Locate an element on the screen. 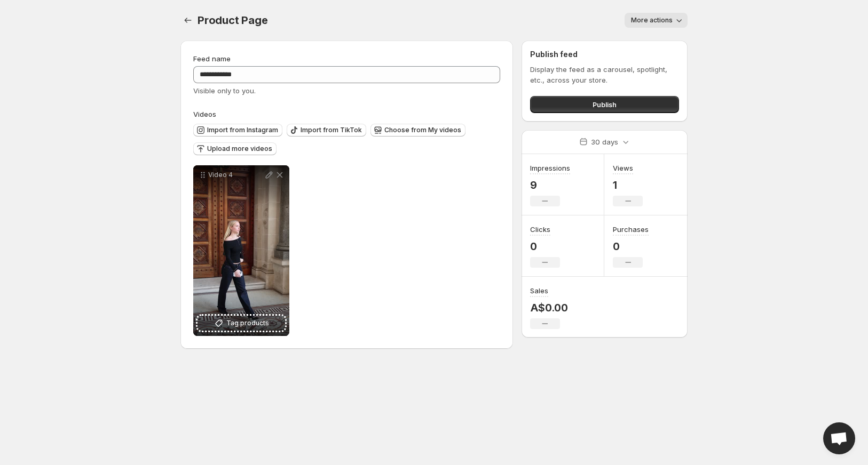 Image resolution: width=868 pixels, height=465 pixels. button: Import from Instagram is located at coordinates (237, 130).